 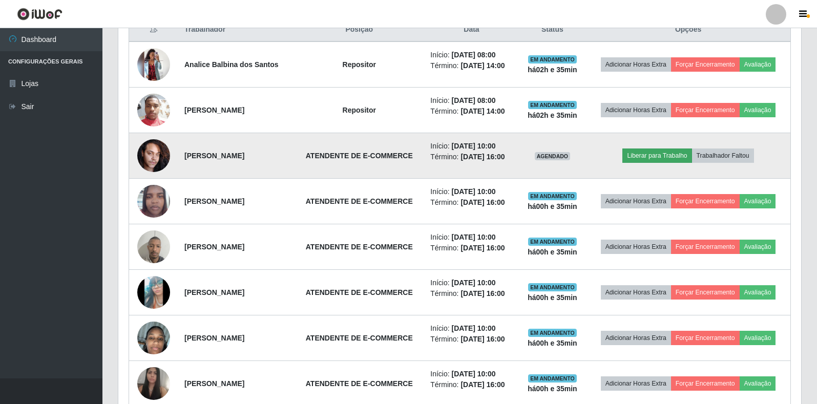 I want to click on button: Liberar para Trabalho, so click(x=657, y=156).